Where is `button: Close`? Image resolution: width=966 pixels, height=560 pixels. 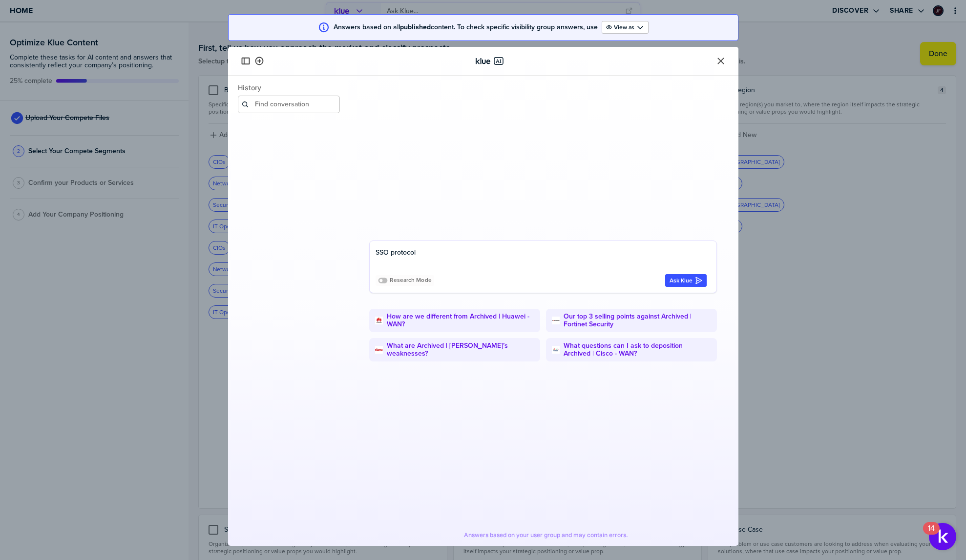 button: Close is located at coordinates (720, 61).